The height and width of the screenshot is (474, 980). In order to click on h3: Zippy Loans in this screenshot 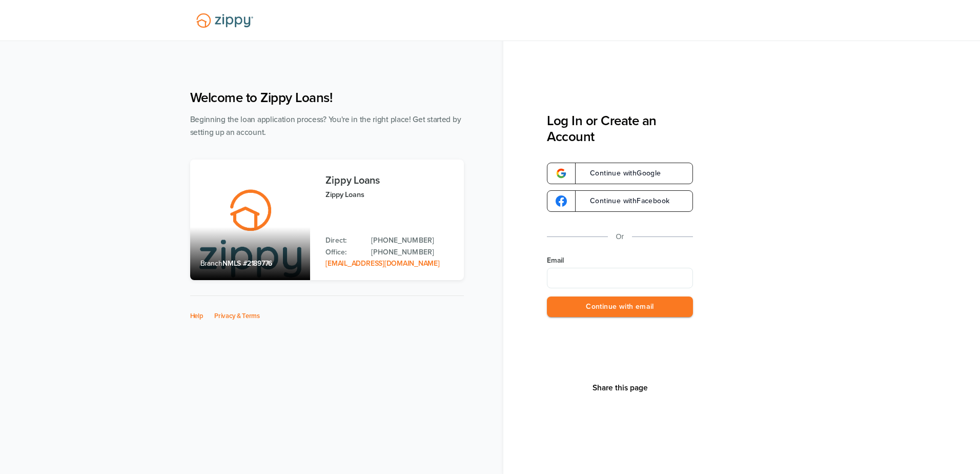, I will do `click(389, 180)`.